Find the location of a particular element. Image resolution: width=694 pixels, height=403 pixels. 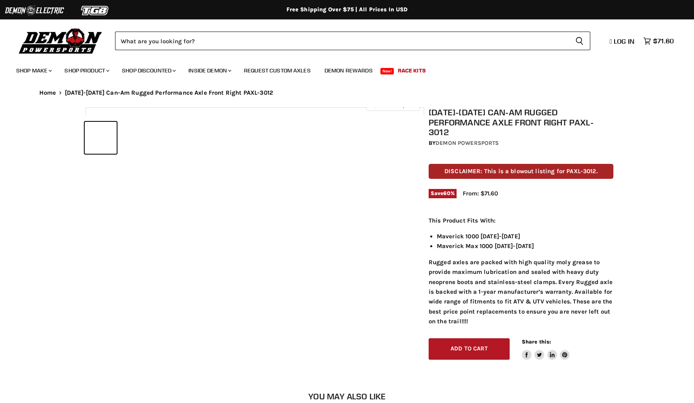

h2: You may also like is located at coordinates (347, 396).